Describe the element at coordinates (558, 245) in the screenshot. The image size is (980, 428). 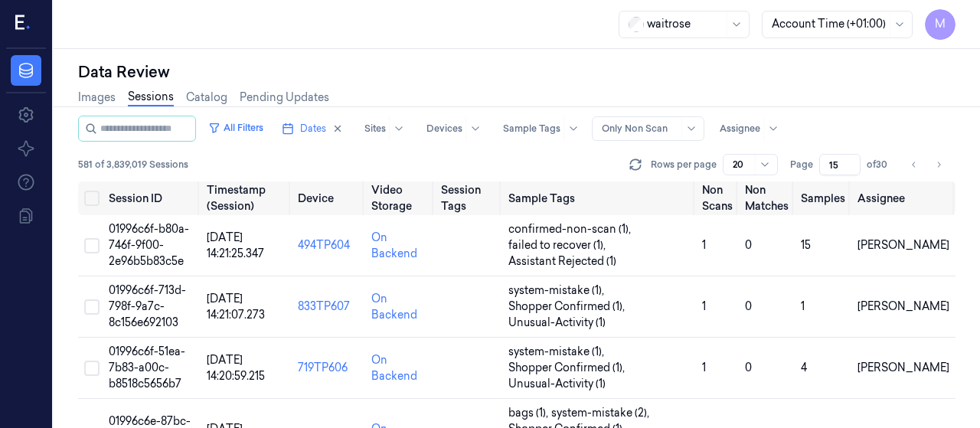
I see `span: failed to recover (1) ,` at that location.